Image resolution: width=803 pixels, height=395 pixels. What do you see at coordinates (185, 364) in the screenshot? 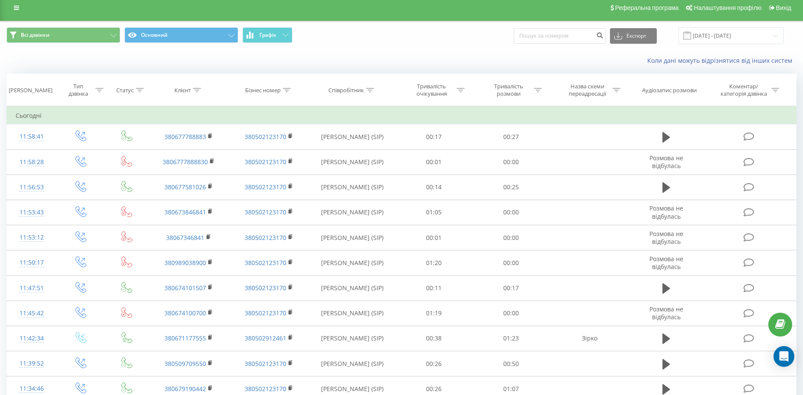
I see `a: 380509709550` at bounding box center [185, 364].